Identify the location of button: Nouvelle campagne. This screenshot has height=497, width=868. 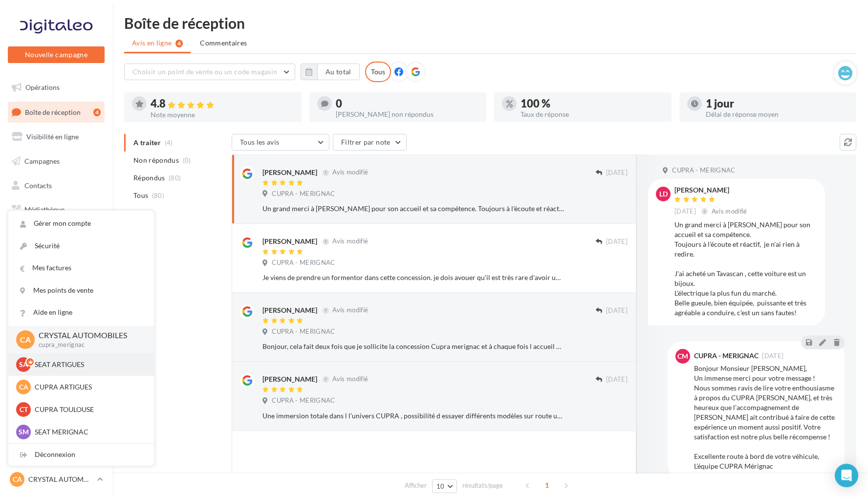
(56, 55).